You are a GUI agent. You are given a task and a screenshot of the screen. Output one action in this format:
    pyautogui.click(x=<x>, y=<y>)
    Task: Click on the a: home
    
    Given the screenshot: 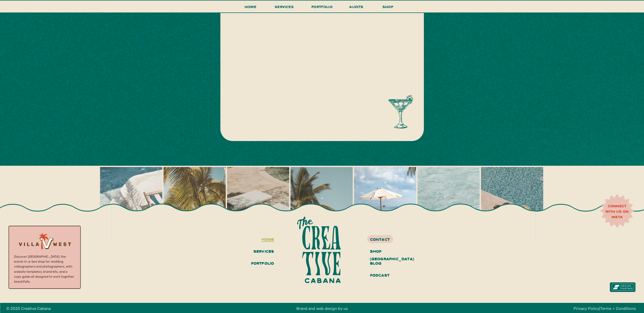 What is the action you would take?
    pyautogui.click(x=263, y=240)
    